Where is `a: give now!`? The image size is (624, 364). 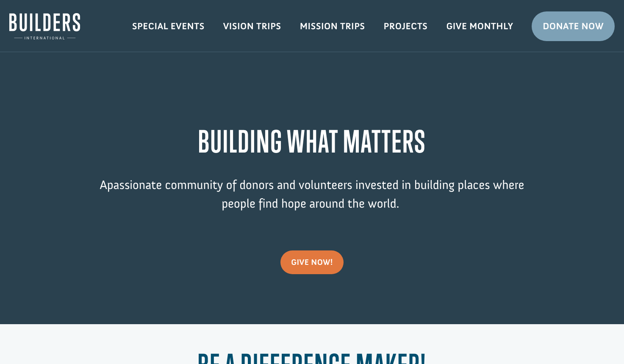
a: give now! is located at coordinates (312, 262).